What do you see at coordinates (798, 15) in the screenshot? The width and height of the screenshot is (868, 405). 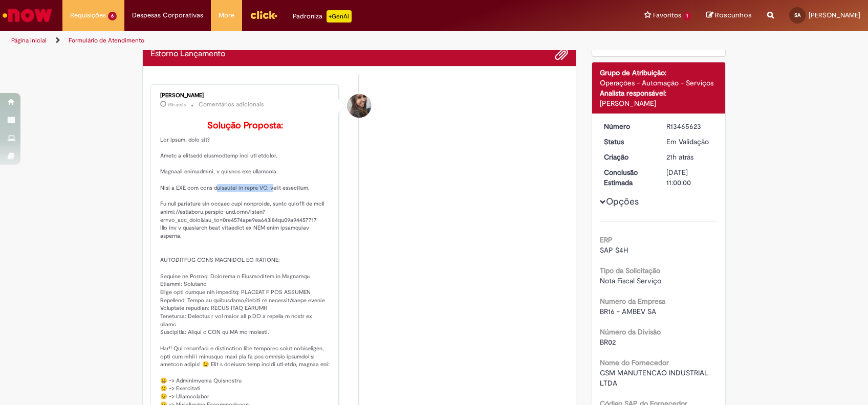 I see `span: SA` at bounding box center [798, 15].